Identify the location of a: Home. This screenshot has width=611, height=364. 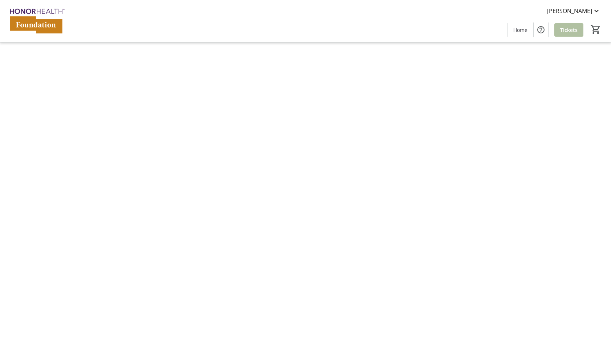
(520, 30).